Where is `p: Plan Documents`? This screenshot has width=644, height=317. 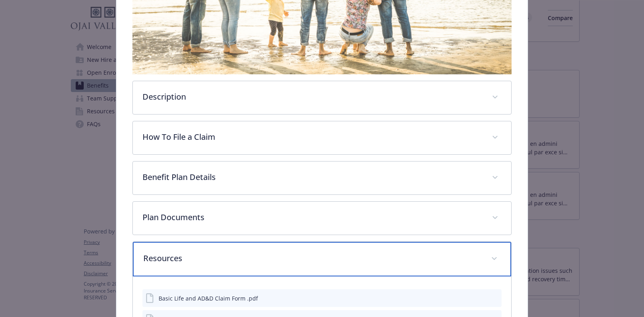
p: Plan Documents is located at coordinates (312, 218).